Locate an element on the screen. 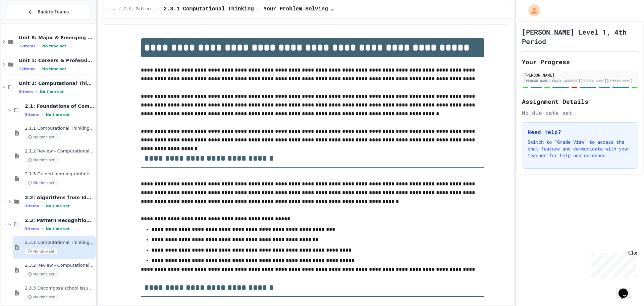 Image resolution: width=644 pixels, height=306 pixels. span: 2.1.1 Computational Thinking and Problem Solving is located at coordinates (59, 128).